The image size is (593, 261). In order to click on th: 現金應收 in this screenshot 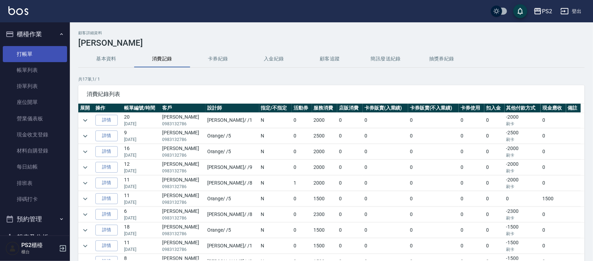, I will do `click(553, 108)`.